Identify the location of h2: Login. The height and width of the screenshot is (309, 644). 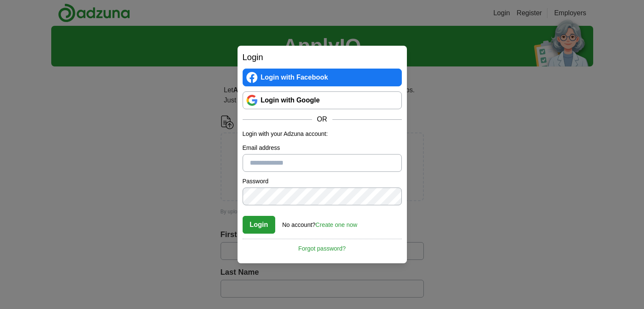
(322, 57).